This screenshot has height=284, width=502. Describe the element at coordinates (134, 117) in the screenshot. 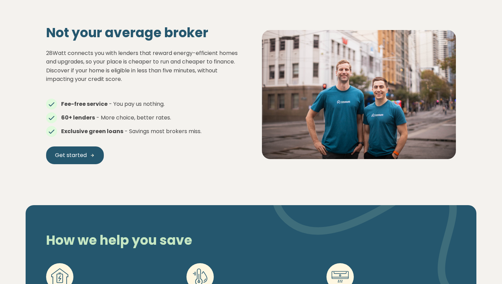

I see `span: - More choice, better rates.` at that location.